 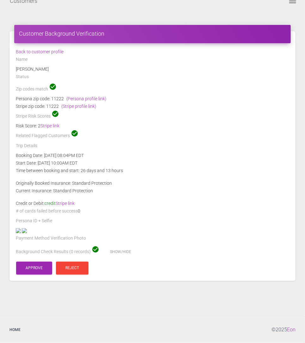 I want to click on div: 0, so click(x=152, y=212).